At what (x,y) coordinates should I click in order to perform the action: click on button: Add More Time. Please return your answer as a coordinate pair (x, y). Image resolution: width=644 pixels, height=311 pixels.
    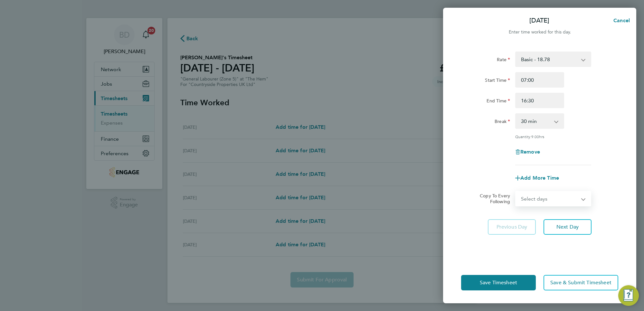
    Looking at the image, I should click on (537, 178).